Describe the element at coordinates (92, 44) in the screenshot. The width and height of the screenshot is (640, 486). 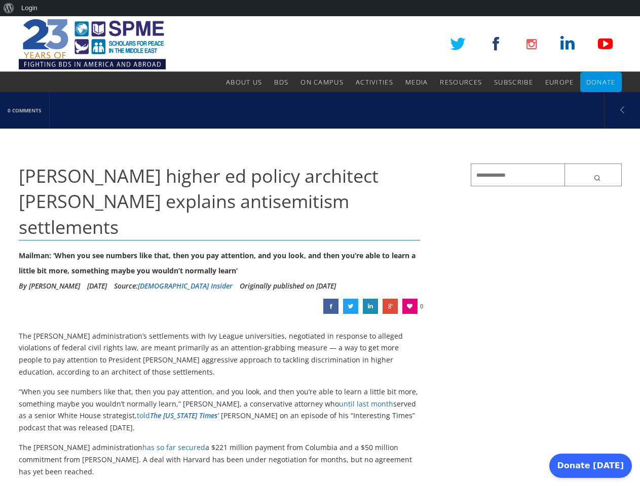
I see `img: SPME` at that location.